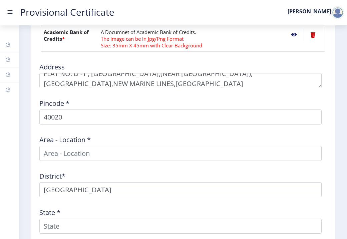 The image size is (347, 239). Describe the element at coordinates (190, 39) in the screenshot. I see `td: A Documnet of Academic Bank of Credits.` at that location.